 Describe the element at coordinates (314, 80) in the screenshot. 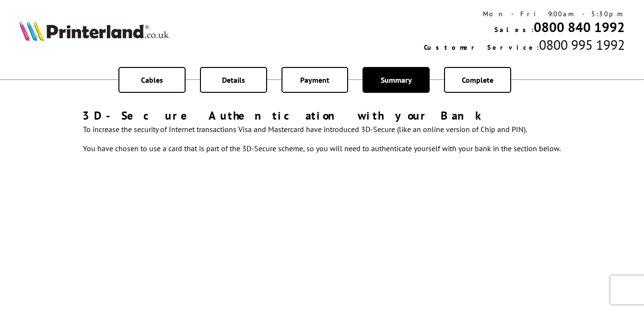

I see `span: Payment` at that location.